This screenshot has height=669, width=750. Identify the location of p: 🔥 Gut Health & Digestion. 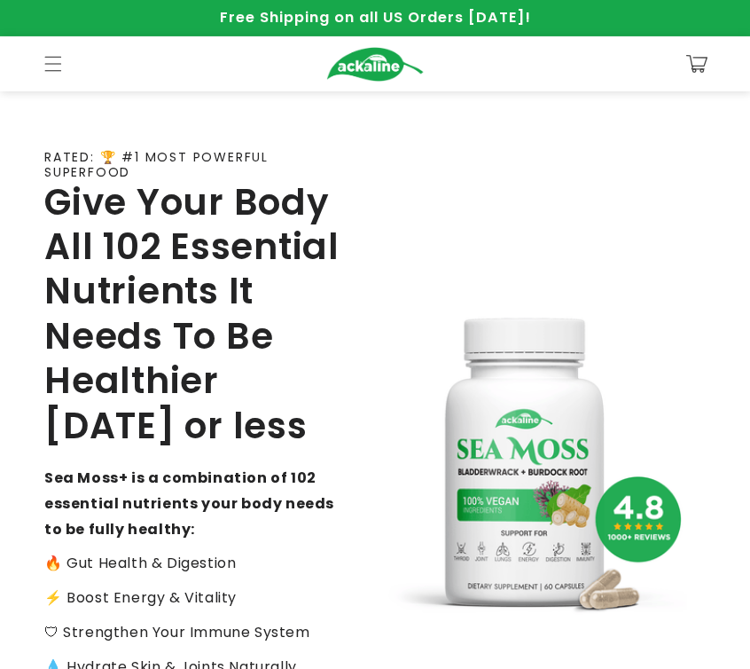
(196, 563).